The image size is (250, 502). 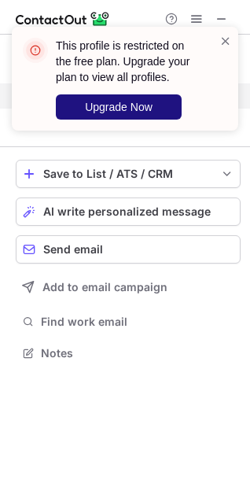 What do you see at coordinates (105, 287) in the screenshot?
I see `span: Add to email campaign` at bounding box center [105, 287].